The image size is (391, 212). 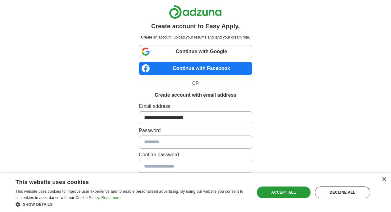 What do you see at coordinates (111, 198) in the screenshot?
I see `a: Read more, opens a new window` at bounding box center [111, 198].